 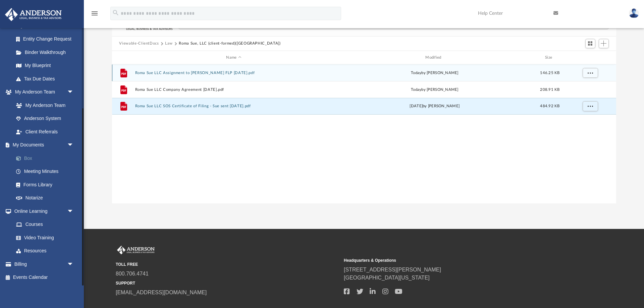 What do you see at coordinates (550, 73) in the screenshot?
I see `span: 146.25 KB` at bounding box center [550, 73].